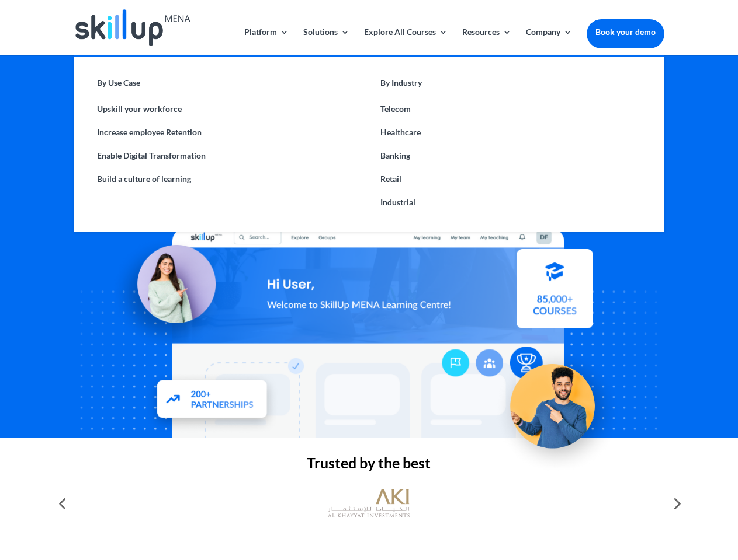 The width and height of the screenshot is (738, 560). I want to click on a: Platform, so click(267, 41).